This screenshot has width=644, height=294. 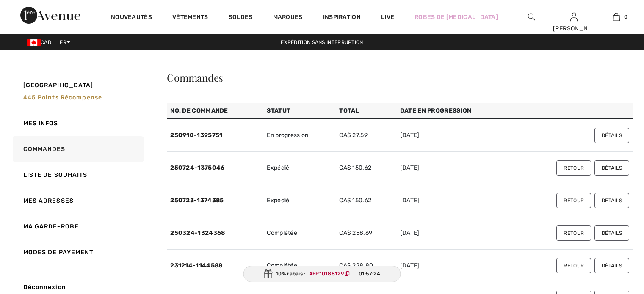 What do you see at coordinates (77, 175) in the screenshot?
I see `a: Liste de souhaits` at bounding box center [77, 175].